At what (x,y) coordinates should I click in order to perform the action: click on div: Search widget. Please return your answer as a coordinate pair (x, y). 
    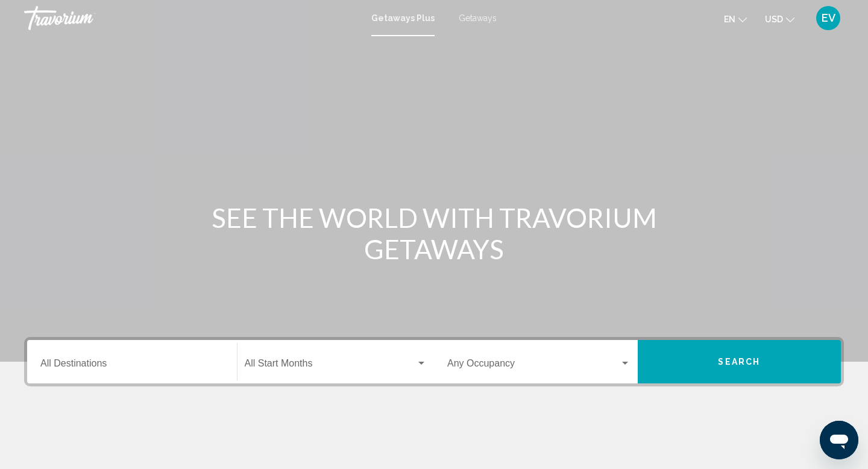
    Looking at the image, I should click on (434, 362).